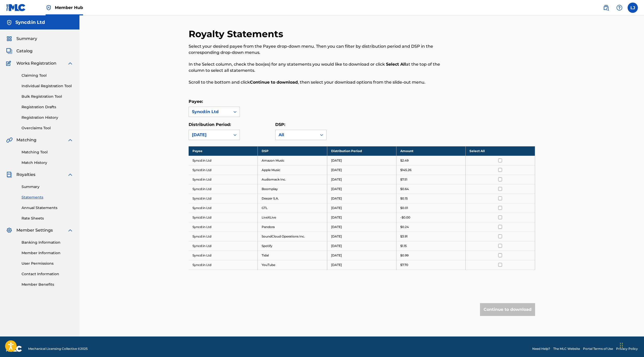 The width and height of the screenshot is (644, 357). I want to click on img: MLC Logo, so click(16, 8).